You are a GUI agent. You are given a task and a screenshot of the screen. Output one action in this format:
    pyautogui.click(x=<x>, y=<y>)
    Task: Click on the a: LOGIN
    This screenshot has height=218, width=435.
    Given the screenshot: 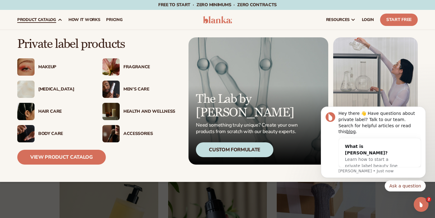 What is the action you would take?
    pyautogui.click(x=367, y=20)
    